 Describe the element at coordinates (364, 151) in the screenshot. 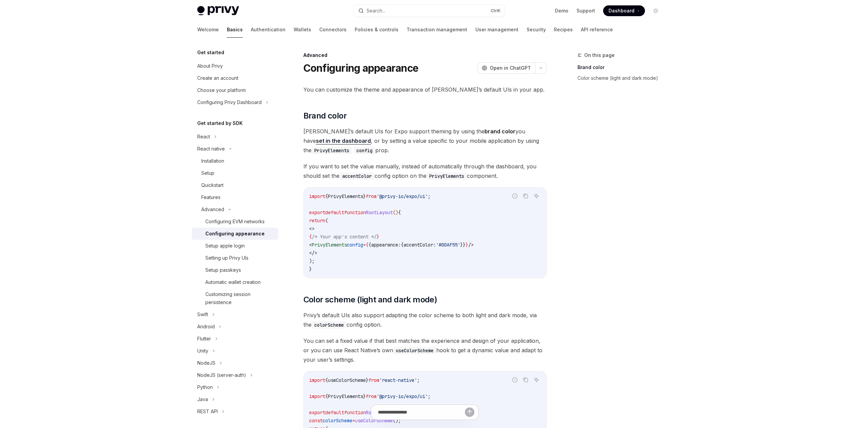

I see `code: config` at that location.